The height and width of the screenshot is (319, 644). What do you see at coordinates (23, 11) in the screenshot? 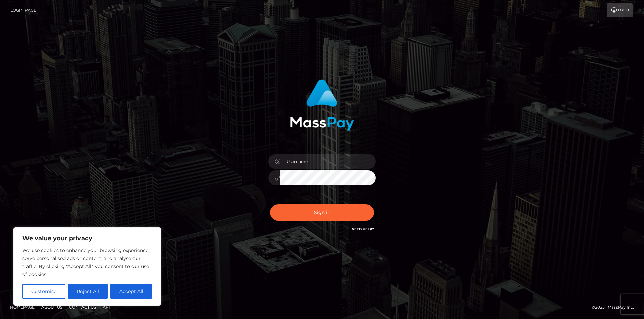
I see `a: Login Page` at bounding box center [23, 11].